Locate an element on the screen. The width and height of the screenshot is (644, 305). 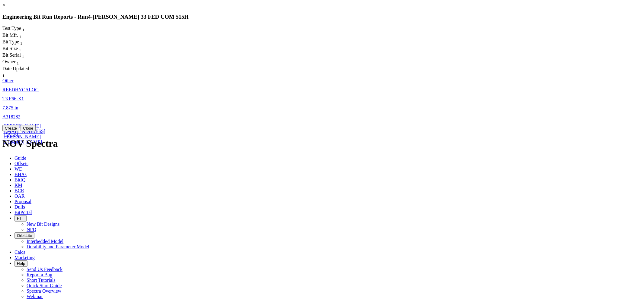
span: Bit Size is located at coordinates (10, 48).